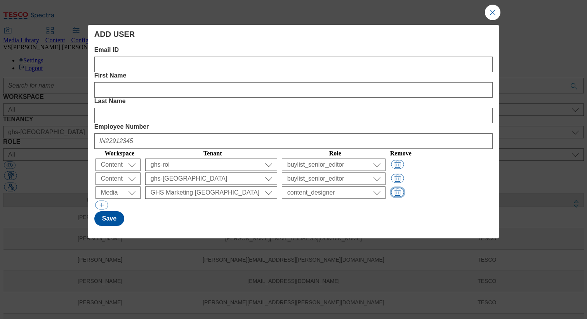  I want to click on button: Save, so click(109, 219).